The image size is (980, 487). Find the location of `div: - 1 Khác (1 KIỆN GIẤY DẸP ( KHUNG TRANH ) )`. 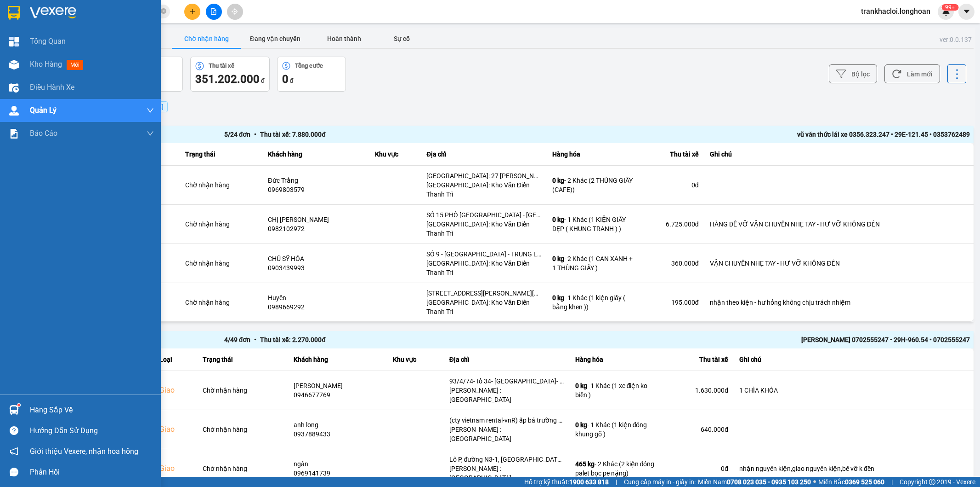

div: - 1 Khác (1 KIỆN GIẤY DẸP ( KHUNG TRANH ) ) is located at coordinates (593, 224).